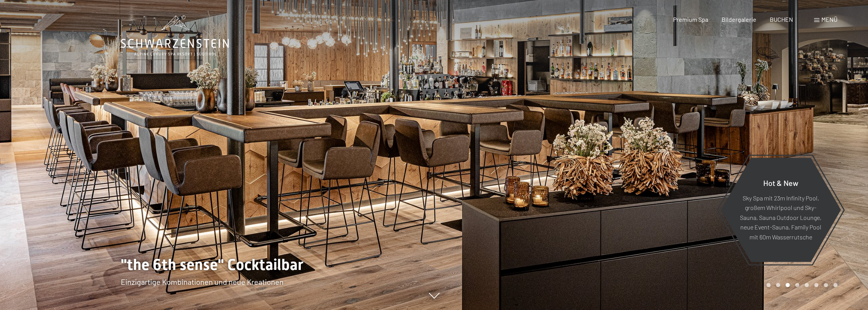  I want to click on div: Carousel Page 2, so click(778, 285).